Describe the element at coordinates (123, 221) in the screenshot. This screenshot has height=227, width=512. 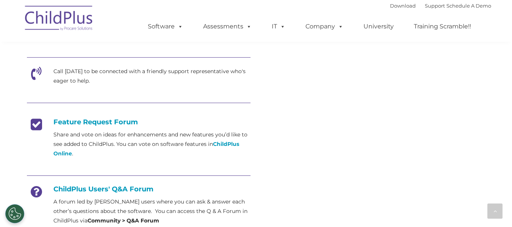
I see `strong: Community > Q&A Forum` at that location.